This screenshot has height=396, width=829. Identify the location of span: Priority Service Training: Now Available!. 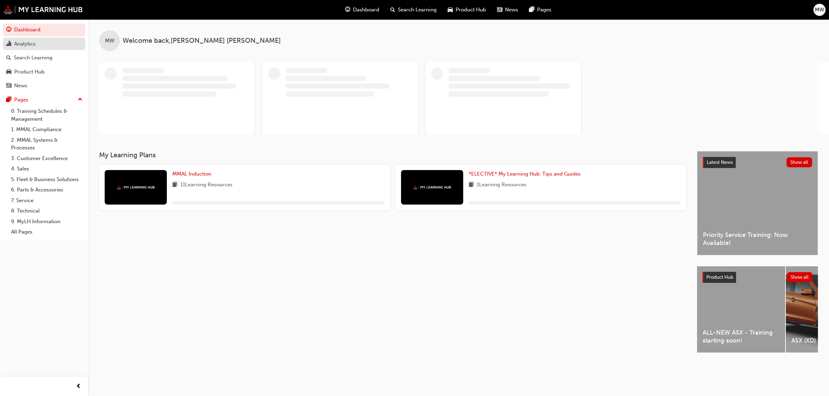
(757, 239).